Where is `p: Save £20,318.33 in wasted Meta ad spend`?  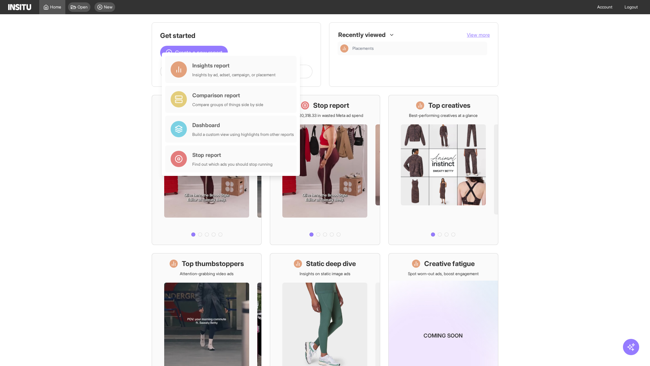 p: Save £20,318.33 in wasted Meta ad spend is located at coordinates (325, 115).